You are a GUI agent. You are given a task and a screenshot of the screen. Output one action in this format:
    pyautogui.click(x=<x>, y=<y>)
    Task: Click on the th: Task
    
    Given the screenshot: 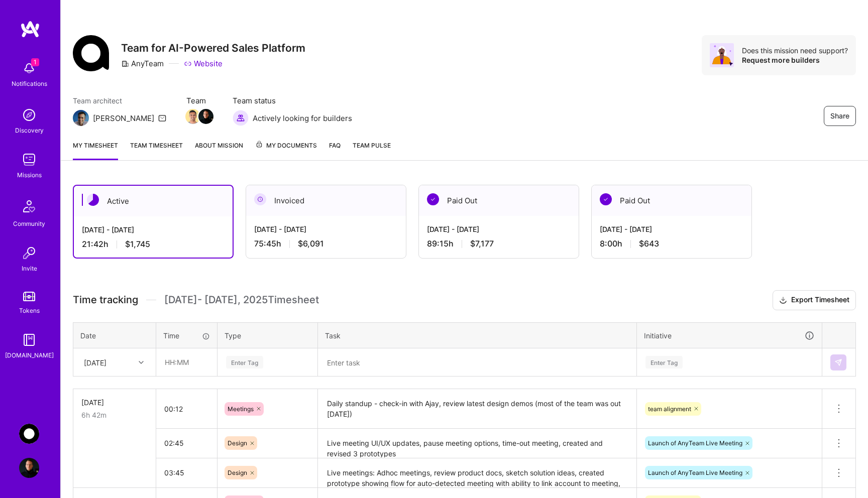 What is the action you would take?
    pyautogui.click(x=477, y=336)
    